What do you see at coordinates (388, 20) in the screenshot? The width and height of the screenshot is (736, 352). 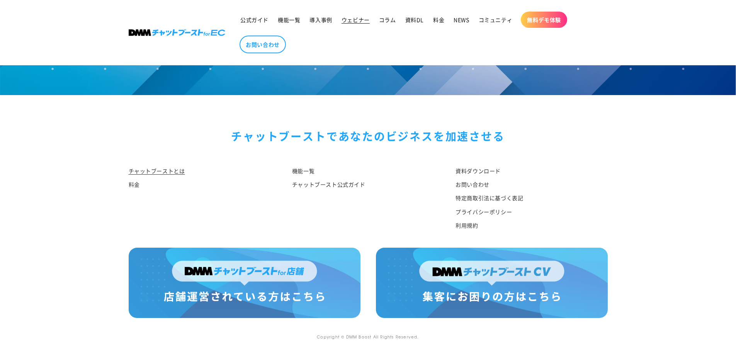 I see `span: コラム` at bounding box center [388, 20].